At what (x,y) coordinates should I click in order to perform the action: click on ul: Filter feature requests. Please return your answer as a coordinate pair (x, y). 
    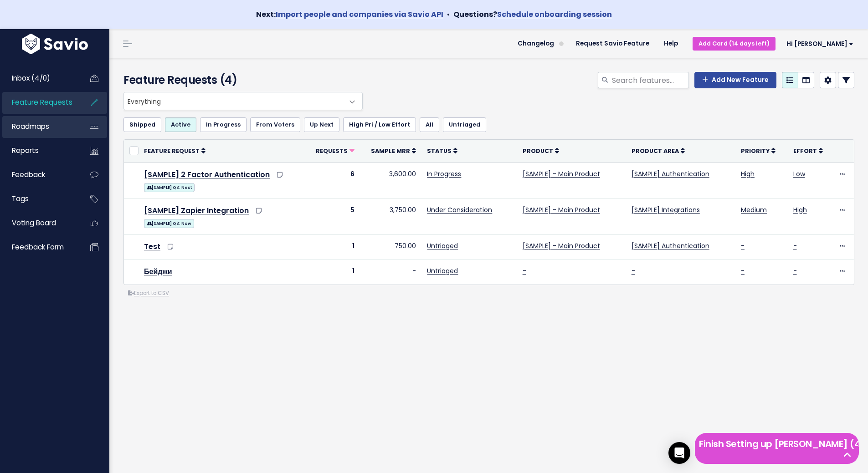
    Looking at the image, I should click on (489, 125).